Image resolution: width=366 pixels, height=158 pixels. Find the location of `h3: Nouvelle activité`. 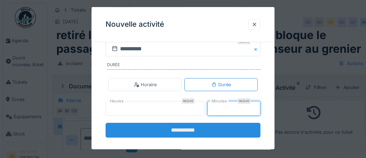

h3: Nouvelle activité is located at coordinates (135, 24).